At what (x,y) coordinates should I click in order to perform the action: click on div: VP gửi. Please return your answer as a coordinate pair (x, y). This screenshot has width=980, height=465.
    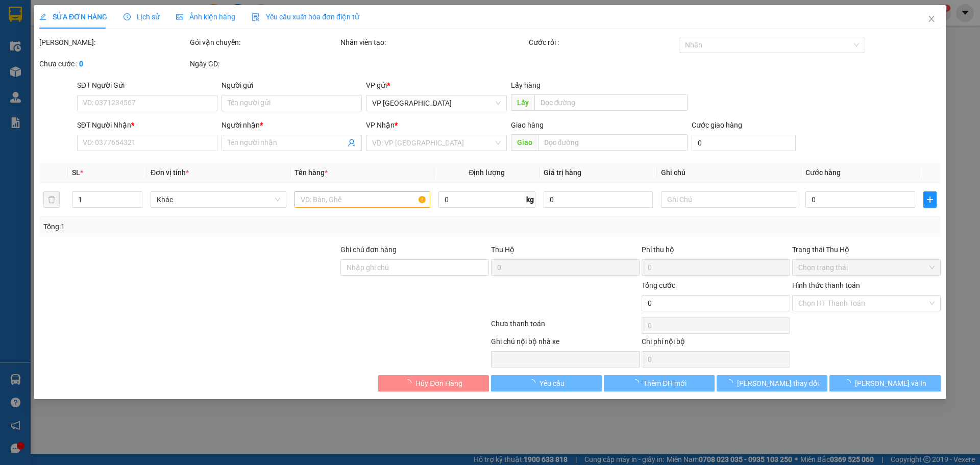
    Looking at the image, I should click on (437, 85).